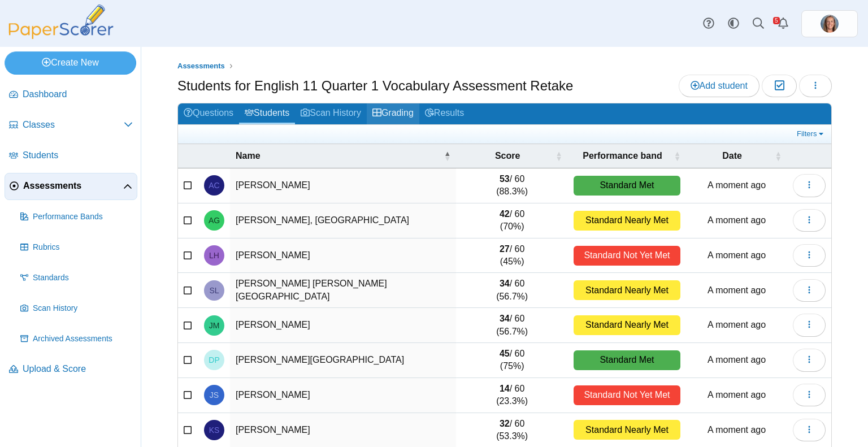 The image size is (868, 447). Describe the element at coordinates (83, 278) in the screenshot. I see `span: Standards` at that location.